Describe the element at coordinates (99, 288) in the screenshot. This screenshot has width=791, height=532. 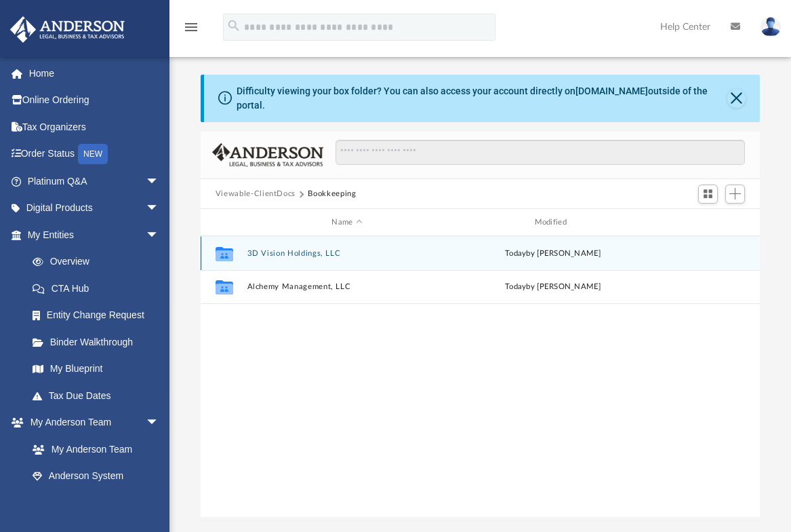
I see `a: CTA Hub` at that location.